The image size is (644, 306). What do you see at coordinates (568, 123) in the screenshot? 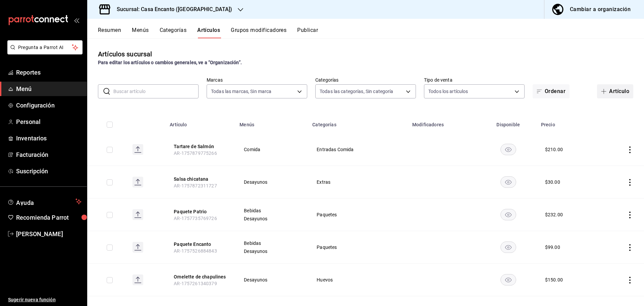
I see `th: Precio` at bounding box center [568, 123].